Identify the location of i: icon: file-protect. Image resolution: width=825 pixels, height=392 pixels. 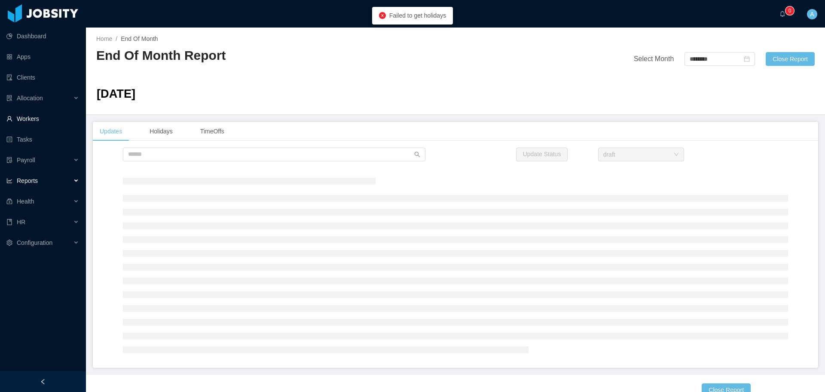
(9, 160).